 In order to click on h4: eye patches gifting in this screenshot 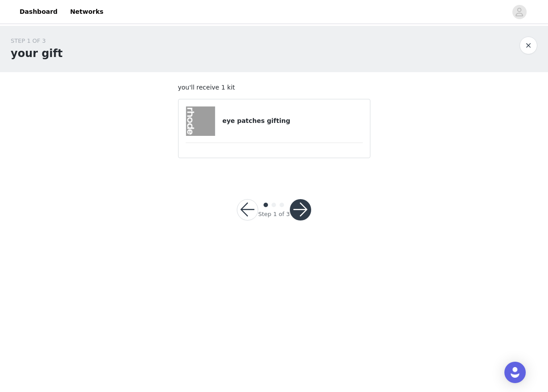, I will do `click(292, 121)`.